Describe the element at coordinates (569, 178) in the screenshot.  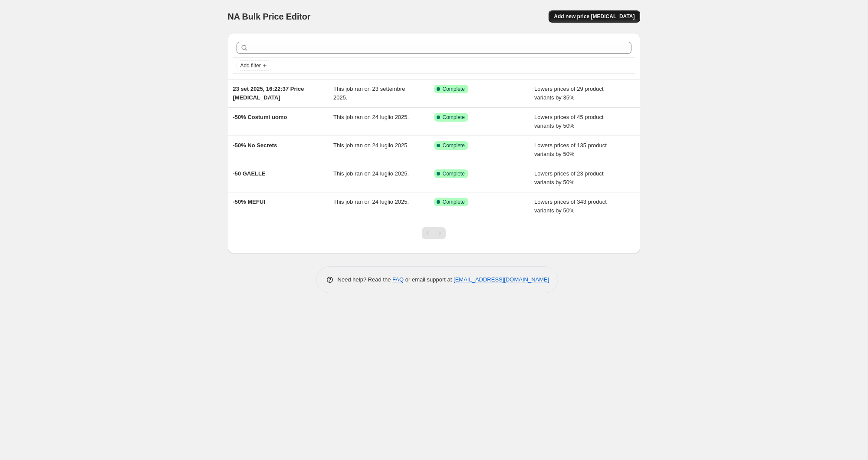
I see `span: Lowers prices of 23 product variants by 50%` at that location.